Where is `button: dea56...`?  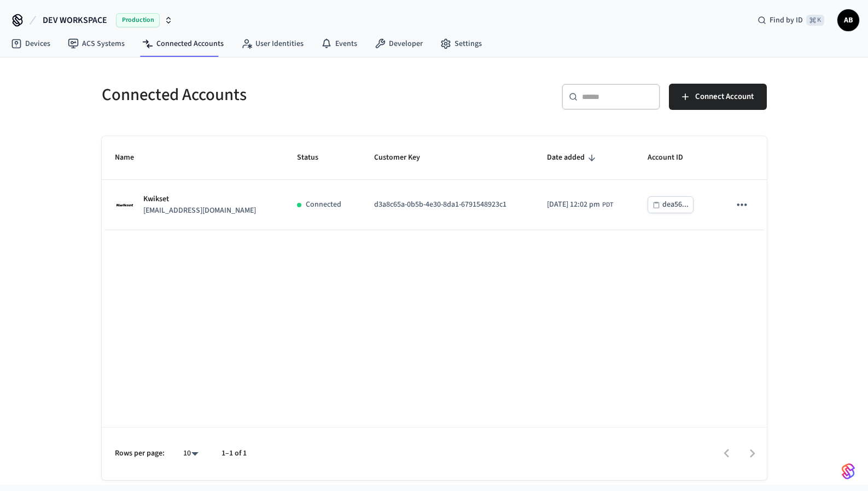
button: dea56... is located at coordinates (671, 204).